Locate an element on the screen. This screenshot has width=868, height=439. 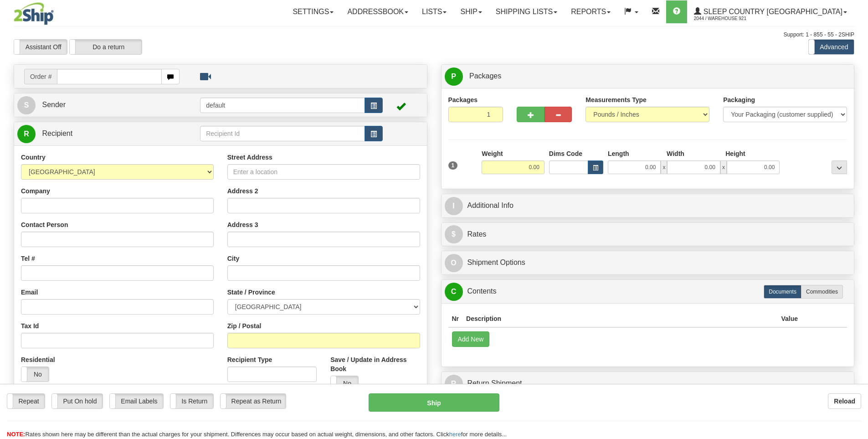
label: Recipient Type is located at coordinates (250, 360).